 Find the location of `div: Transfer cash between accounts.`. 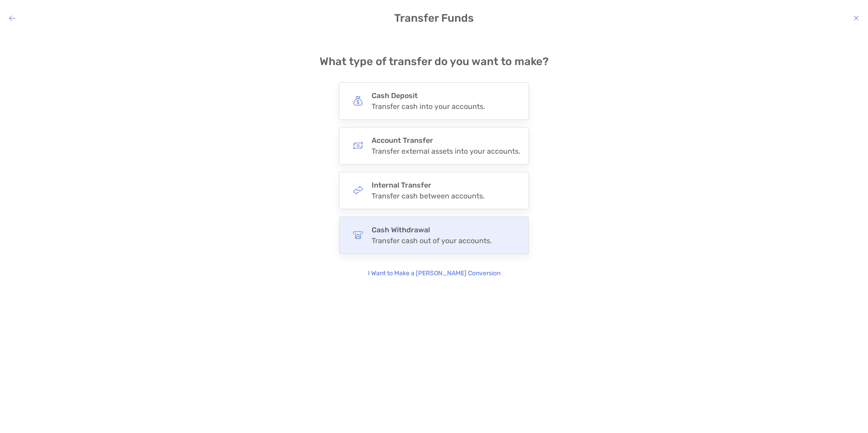

div: Transfer cash between accounts. is located at coordinates (428, 196).